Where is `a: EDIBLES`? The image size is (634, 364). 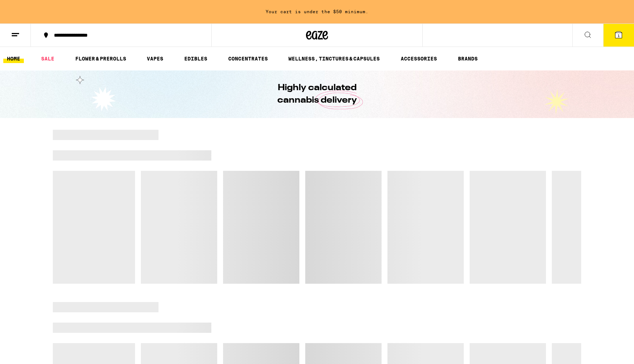 a: EDIBLES is located at coordinates (195, 59).